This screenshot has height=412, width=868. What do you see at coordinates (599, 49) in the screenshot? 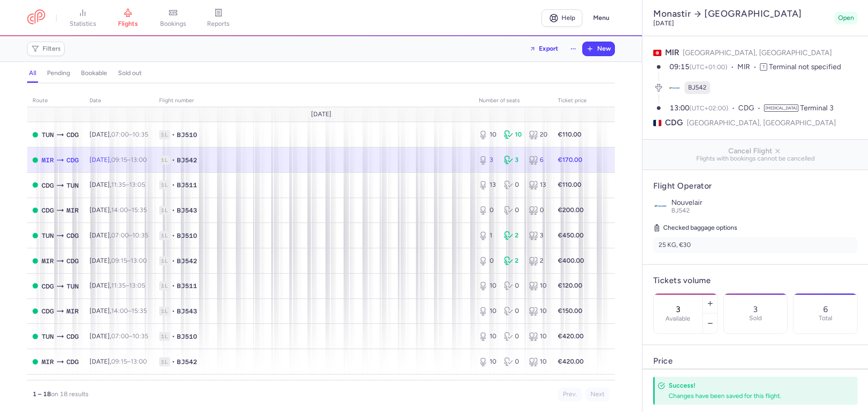
I see `button: New` at bounding box center [599, 49].